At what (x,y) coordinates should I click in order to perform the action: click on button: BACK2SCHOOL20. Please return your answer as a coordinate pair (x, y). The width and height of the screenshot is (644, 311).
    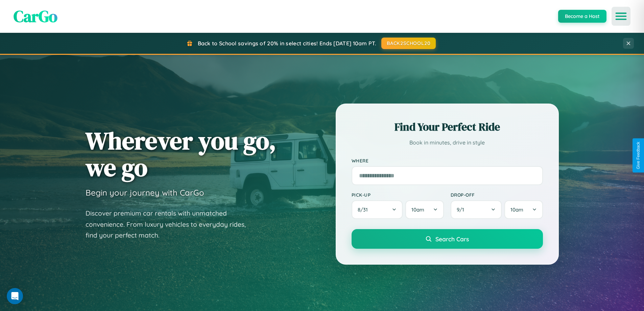
    Looking at the image, I should click on (409, 43).